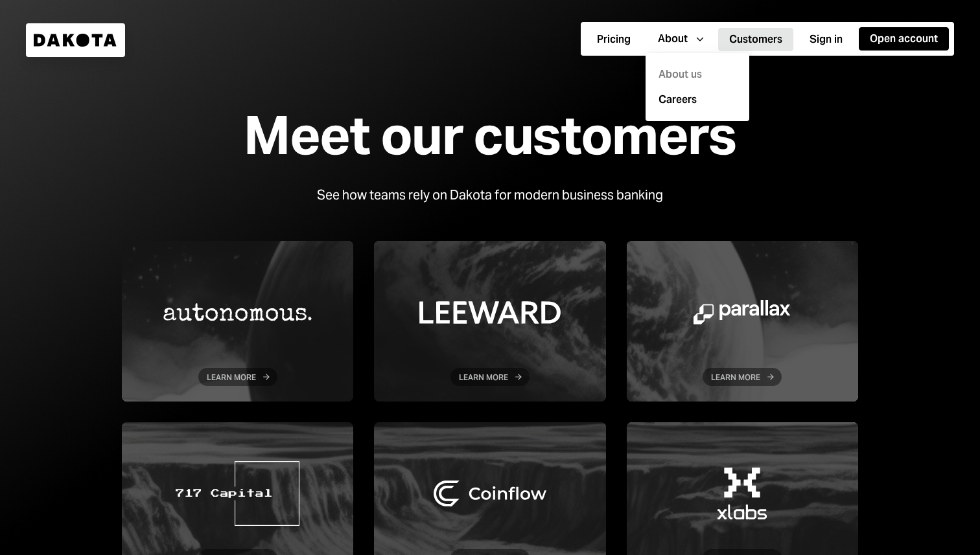 The height and width of the screenshot is (555, 980). Describe the element at coordinates (614, 40) in the screenshot. I see `button: Pricing` at that location.